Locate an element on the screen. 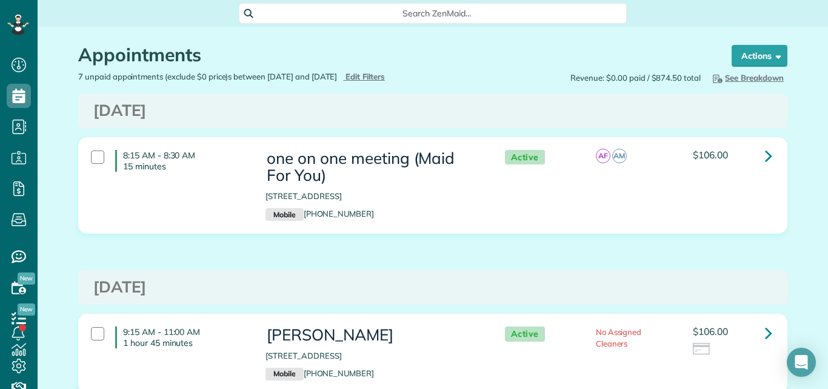 The height and width of the screenshot is (389, 828). h1: Appointments is located at coordinates (394, 55).